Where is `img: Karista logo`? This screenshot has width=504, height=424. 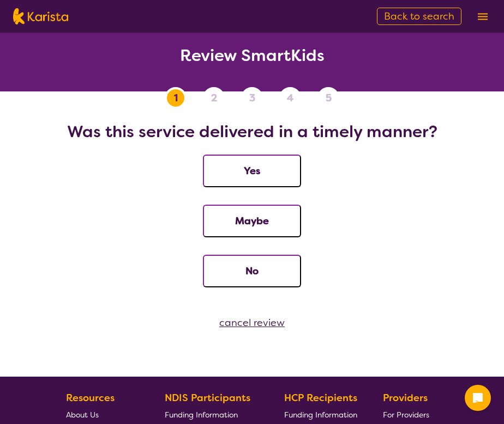 img: Karista logo is located at coordinates (41, 16).